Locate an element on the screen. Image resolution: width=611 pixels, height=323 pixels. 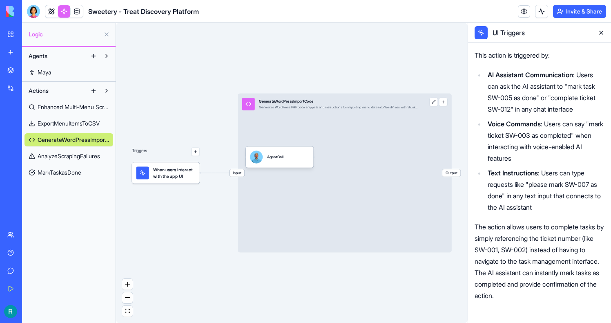
button: zoom out is located at coordinates (127, 297).